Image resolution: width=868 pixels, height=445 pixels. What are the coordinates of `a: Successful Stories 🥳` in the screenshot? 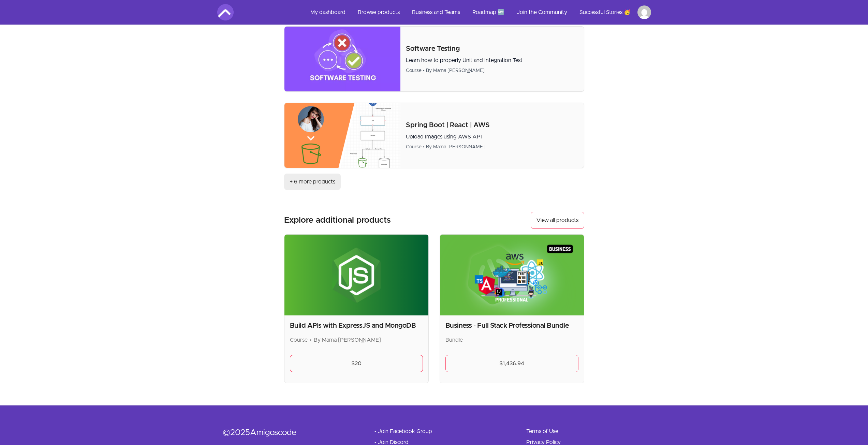 It's located at (605, 12).